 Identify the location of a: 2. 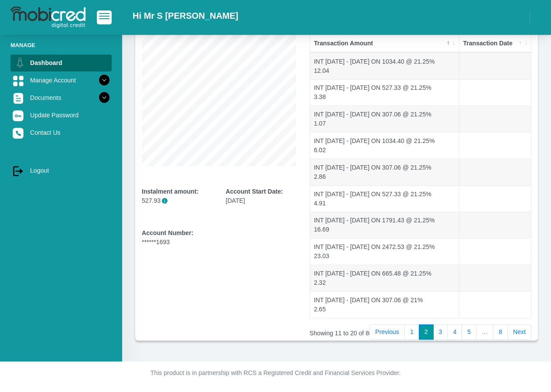
(426, 332).